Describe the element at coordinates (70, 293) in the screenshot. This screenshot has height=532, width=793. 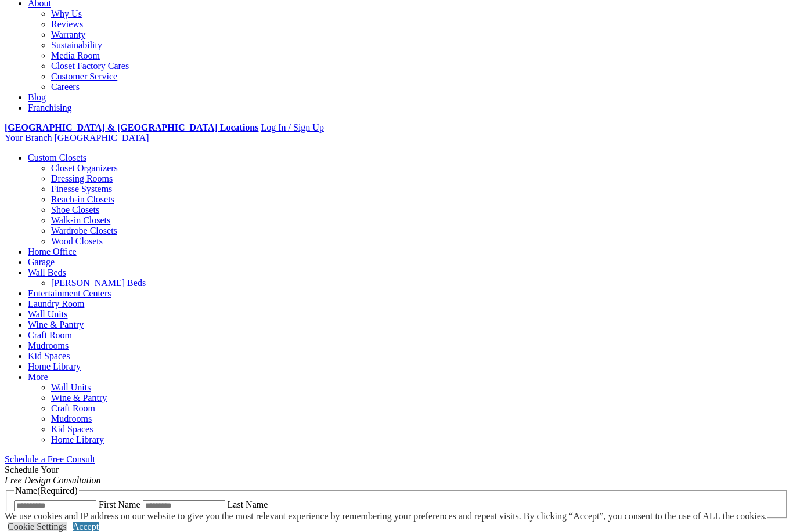
I see `a: Entertainment Centers` at that location.